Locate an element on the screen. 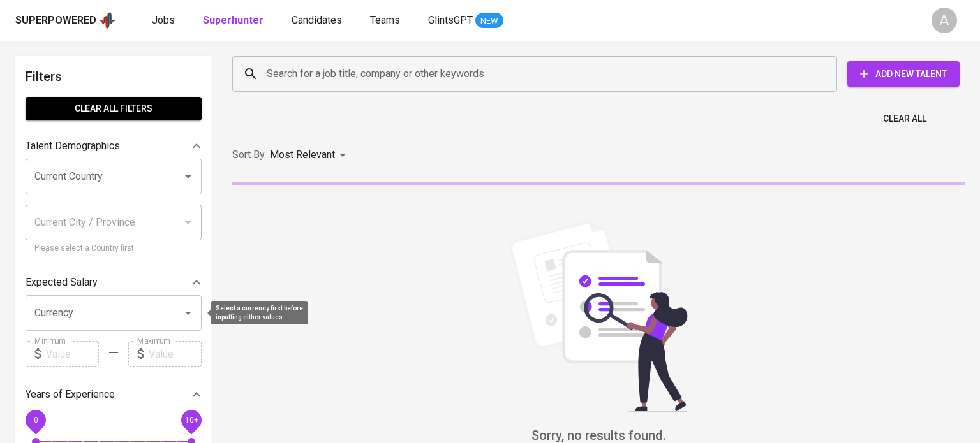  div: Expected Salary is located at coordinates (114, 282).